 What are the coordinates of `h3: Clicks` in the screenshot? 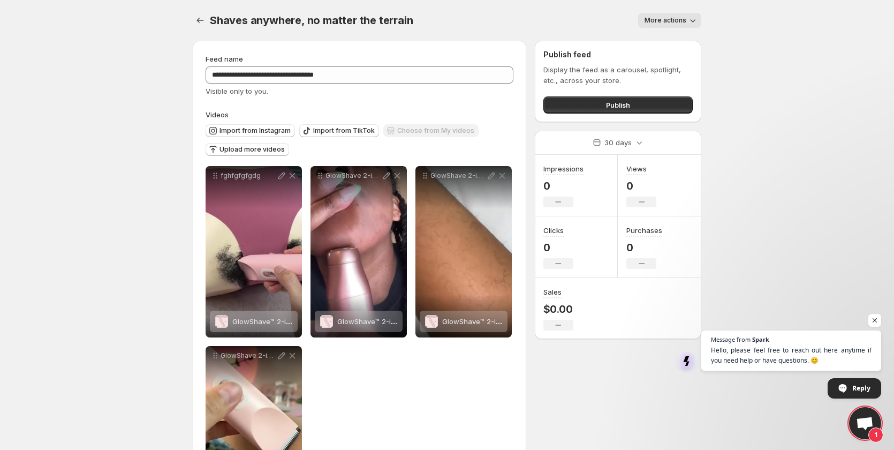 It's located at (554, 230).